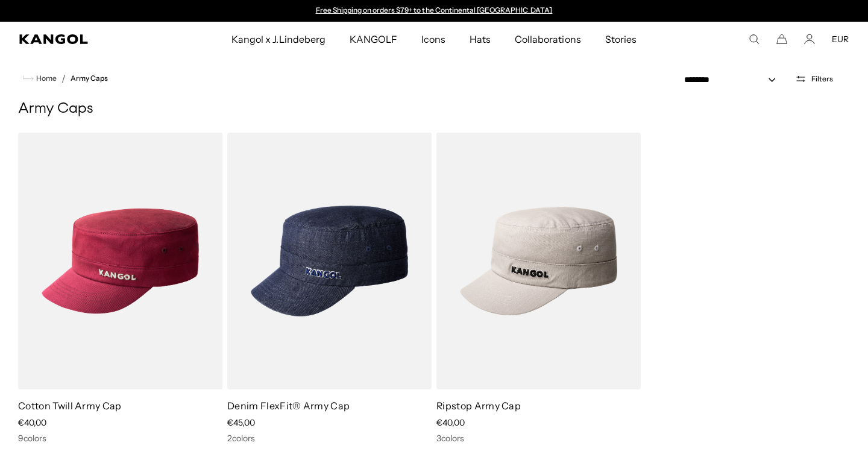  What do you see at coordinates (814, 79) in the screenshot?
I see `button: Open filters` at bounding box center [814, 79].